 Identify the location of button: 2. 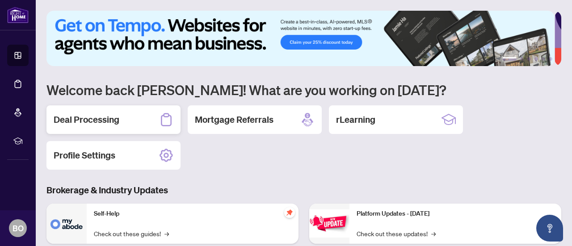
(522, 59).